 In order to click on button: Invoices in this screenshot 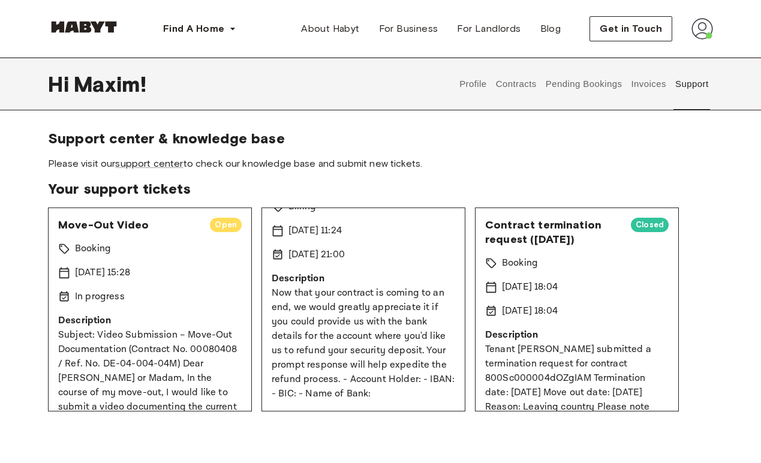, I will do `click(649, 84)`.